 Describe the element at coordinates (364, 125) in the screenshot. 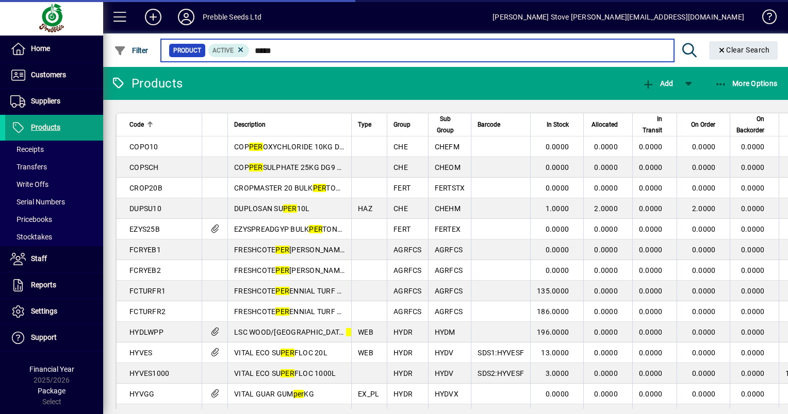

I see `span: Type` at that location.